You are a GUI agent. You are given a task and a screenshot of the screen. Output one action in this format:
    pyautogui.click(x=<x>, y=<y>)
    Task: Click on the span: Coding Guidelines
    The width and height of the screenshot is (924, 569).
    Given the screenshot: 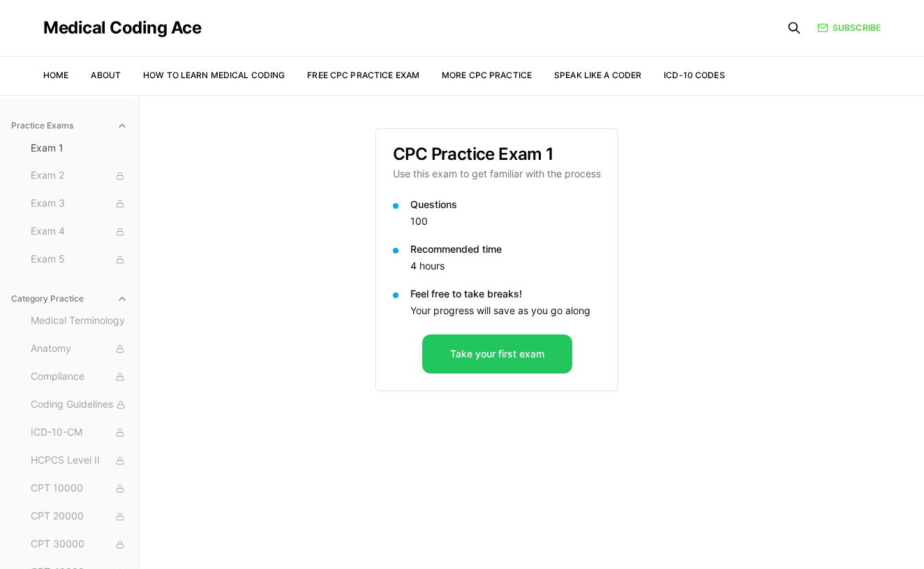 What is the action you would take?
    pyautogui.click(x=79, y=405)
    